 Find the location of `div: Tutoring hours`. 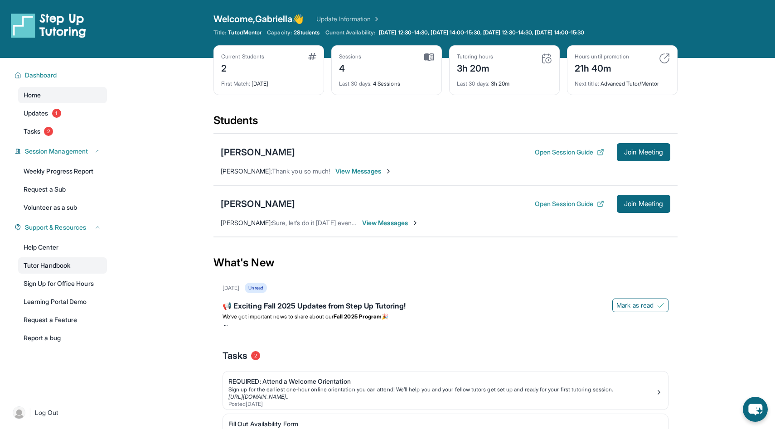

div: Tutoring hours is located at coordinates (475, 57).